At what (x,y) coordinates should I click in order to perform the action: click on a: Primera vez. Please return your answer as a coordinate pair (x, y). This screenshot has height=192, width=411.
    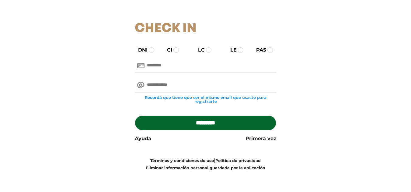
    Looking at the image, I should click on (261, 139).